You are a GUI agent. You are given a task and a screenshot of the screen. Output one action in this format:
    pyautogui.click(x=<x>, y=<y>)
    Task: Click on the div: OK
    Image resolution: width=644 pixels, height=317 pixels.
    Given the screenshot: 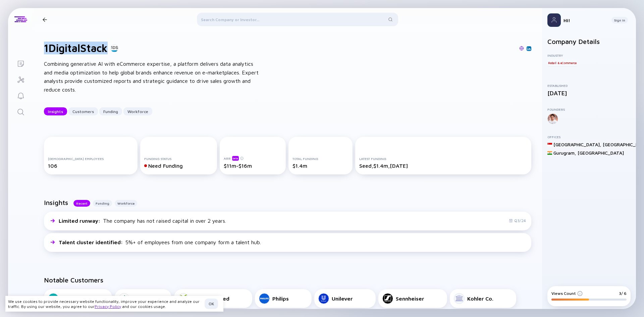 What is the action you would take?
    pyautogui.click(x=212, y=304)
    